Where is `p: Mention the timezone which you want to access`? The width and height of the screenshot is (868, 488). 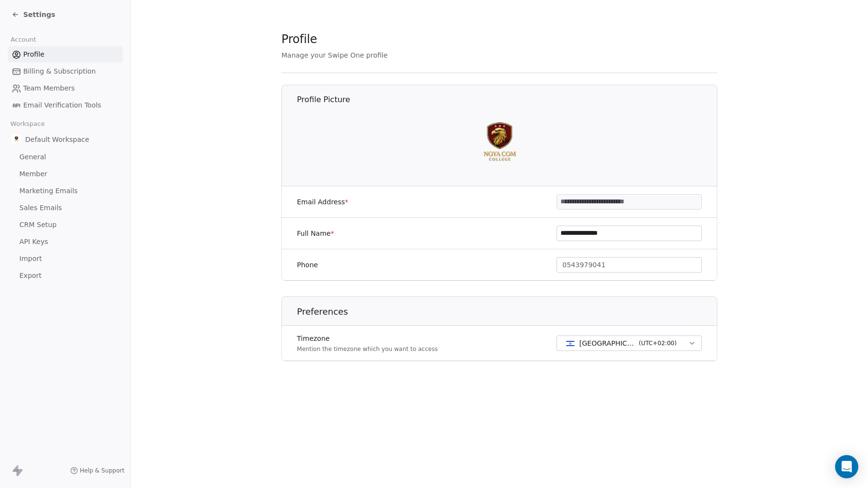 p: Mention the timezone which you want to access is located at coordinates (367, 349).